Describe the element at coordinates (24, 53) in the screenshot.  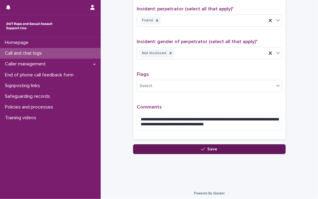
I see `p: Call and chat logs` at that location.